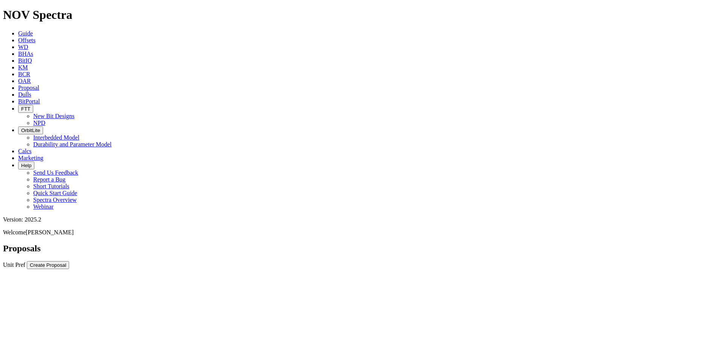 Image resolution: width=722 pixels, height=360 pixels. I want to click on span: BitPortal, so click(29, 101).